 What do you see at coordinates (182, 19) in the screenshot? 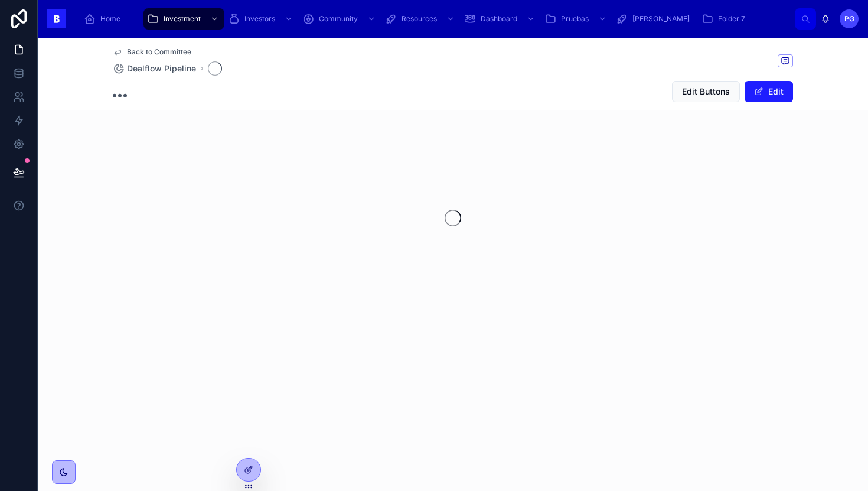
I see `span: Investment` at bounding box center [182, 19].